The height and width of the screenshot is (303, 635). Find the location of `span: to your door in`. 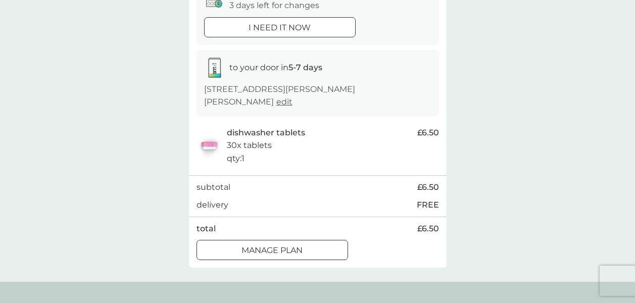

span: to your door in is located at coordinates (276, 67).